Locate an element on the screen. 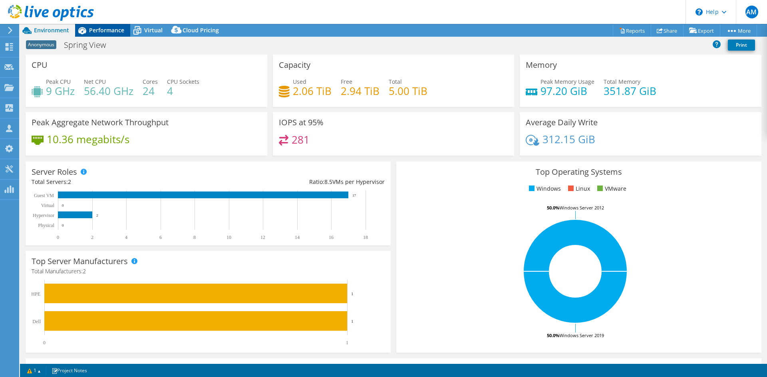 This screenshot has width=767, height=377. span: Performance is located at coordinates (107, 30).